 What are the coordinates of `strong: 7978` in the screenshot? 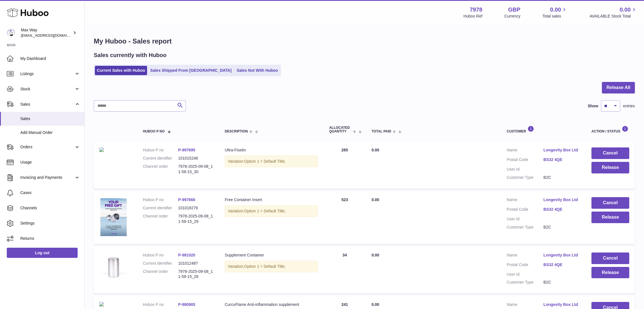 It's located at (476, 9).